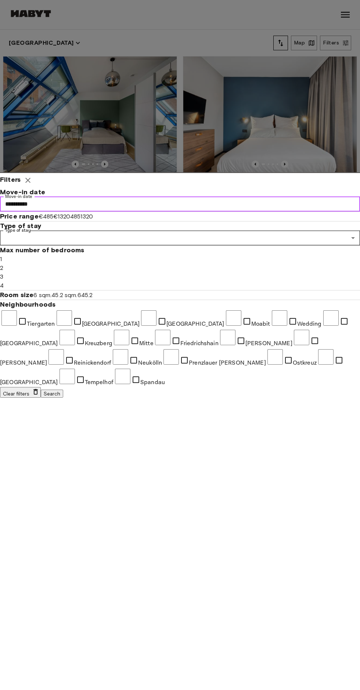 The height and width of the screenshot is (690, 360). Describe the element at coordinates (9, 318) in the screenshot. I see `input: Tiergarten` at that location.